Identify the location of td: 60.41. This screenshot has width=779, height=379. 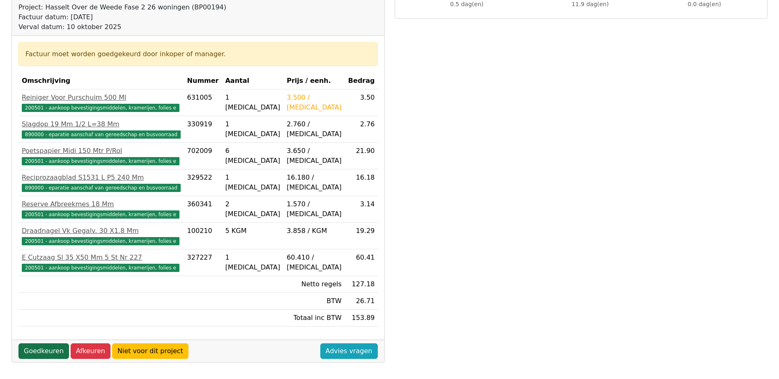
(361, 263).